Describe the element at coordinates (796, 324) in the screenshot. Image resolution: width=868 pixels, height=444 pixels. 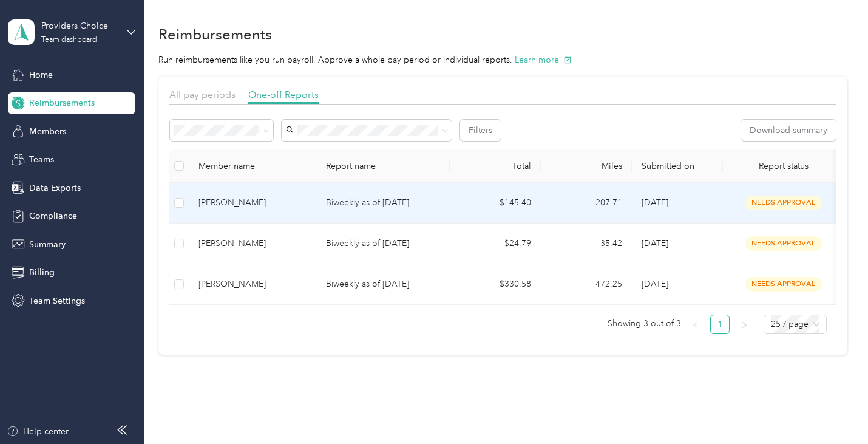
I see `span: 25 / page` at that location.